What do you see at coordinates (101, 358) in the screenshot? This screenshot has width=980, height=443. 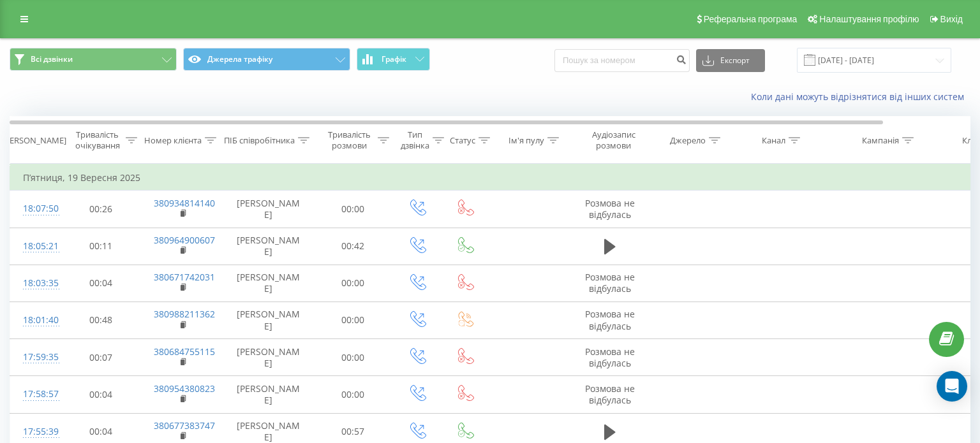 I see `td: 00:07` at bounding box center [101, 358].